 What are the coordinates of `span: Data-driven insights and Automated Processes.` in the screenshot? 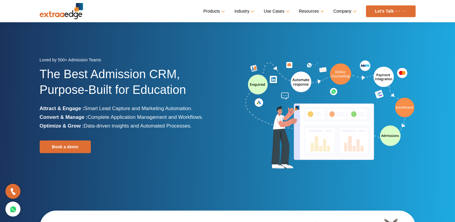 It's located at (138, 126).